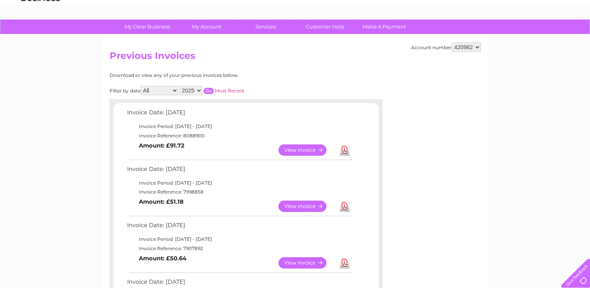  Describe the element at coordinates (325, 27) in the screenshot. I see `a: Customer Help` at that location.